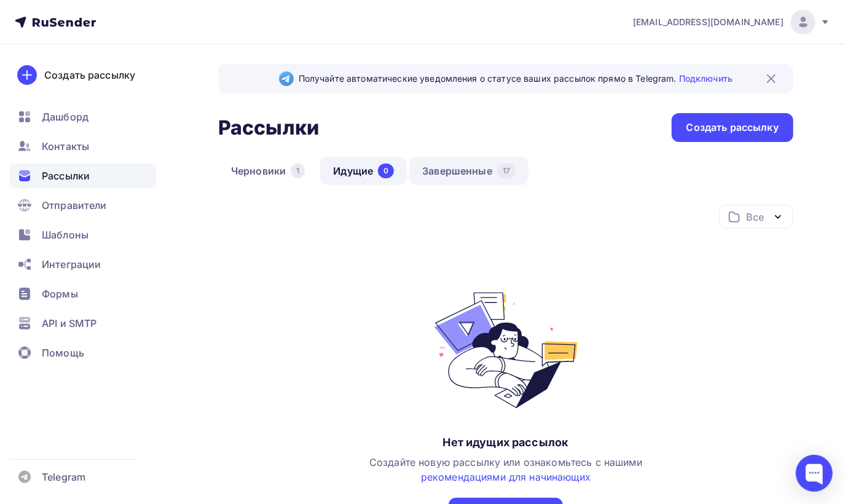  Describe the element at coordinates (65, 234) in the screenshot. I see `span: Шаблоны` at that location.